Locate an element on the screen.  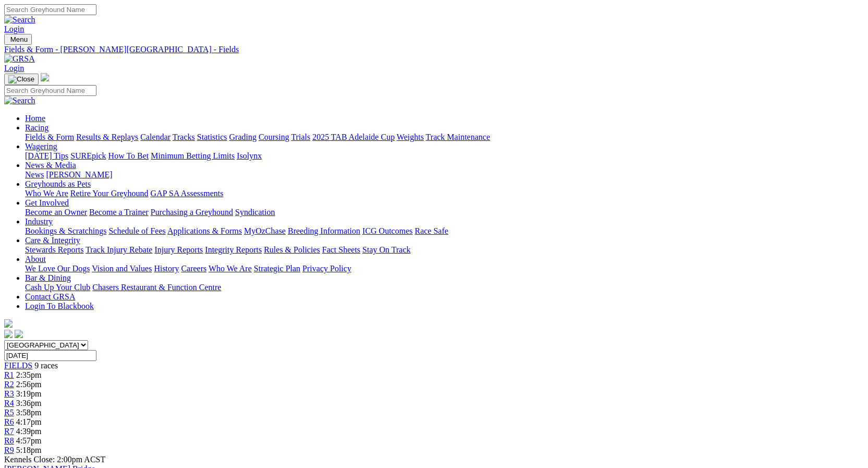
div: News & Media is located at coordinates (444, 175).